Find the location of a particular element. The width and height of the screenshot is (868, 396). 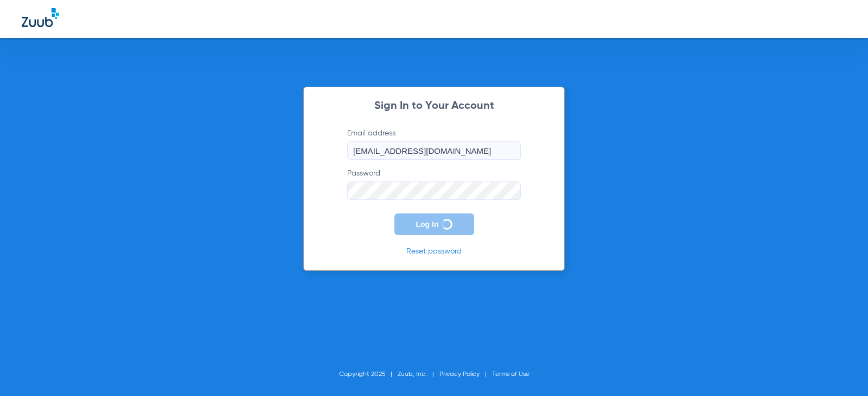

label: Password is located at coordinates (434, 184).